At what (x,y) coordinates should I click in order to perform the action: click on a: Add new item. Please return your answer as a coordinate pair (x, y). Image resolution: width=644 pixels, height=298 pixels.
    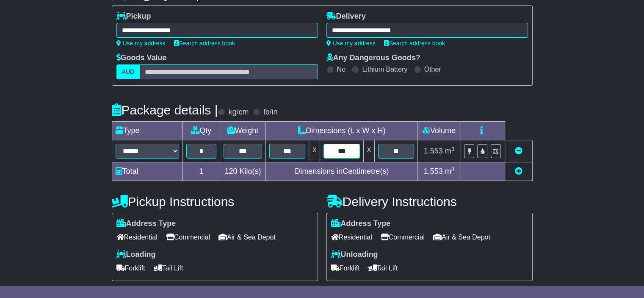
    Looking at the image, I should click on (519, 171).